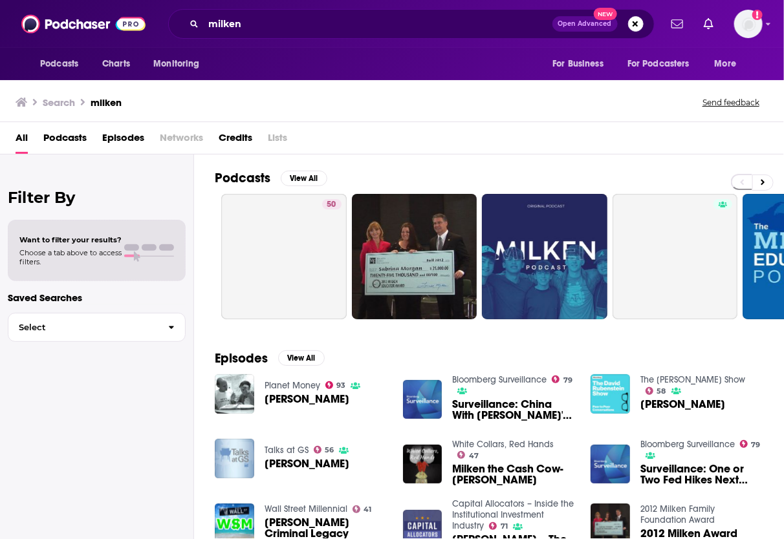  Describe the element at coordinates (605, 14) in the screenshot. I see `span: New` at that location.